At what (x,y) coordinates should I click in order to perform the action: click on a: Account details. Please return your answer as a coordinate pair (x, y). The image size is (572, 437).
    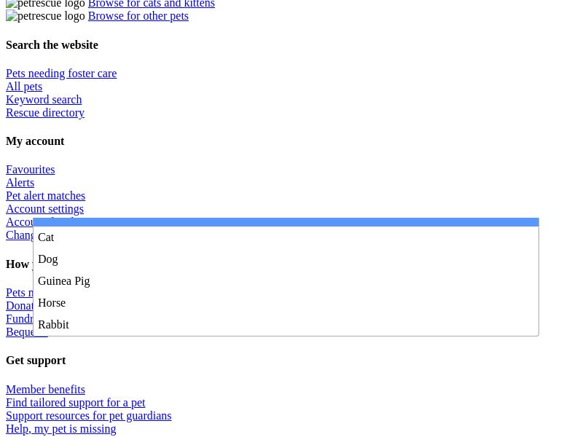
    Looking at the image, I should click on (42, 222).